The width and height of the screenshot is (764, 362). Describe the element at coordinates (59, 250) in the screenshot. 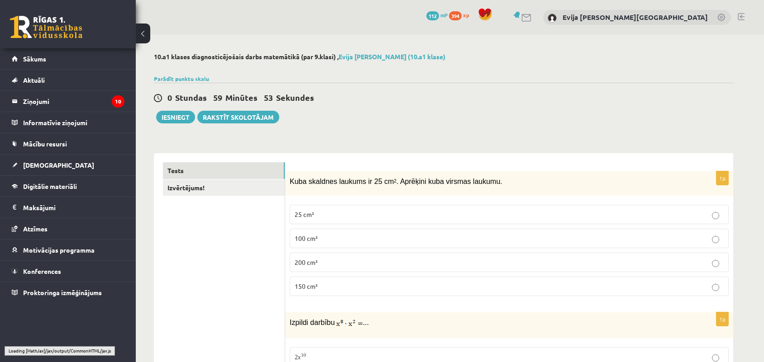

I see `span: Motivācijas programma` at that location.